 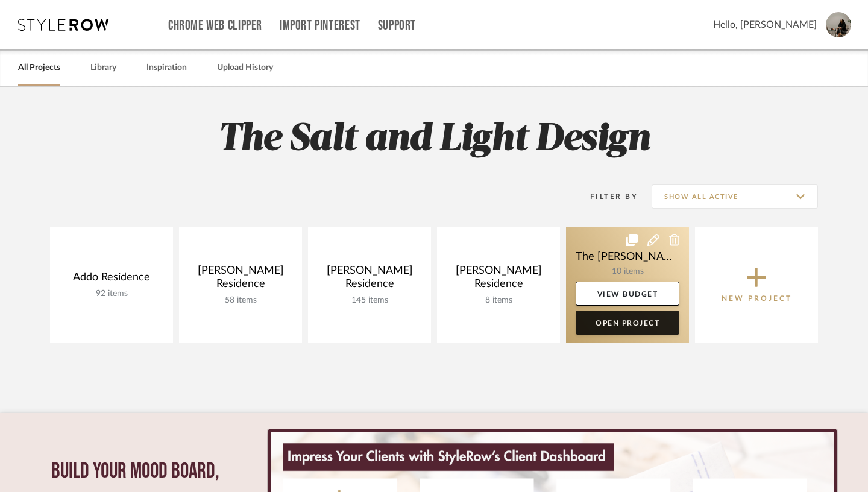 What do you see at coordinates (245, 67) in the screenshot?
I see `a: Upload History` at bounding box center [245, 67].